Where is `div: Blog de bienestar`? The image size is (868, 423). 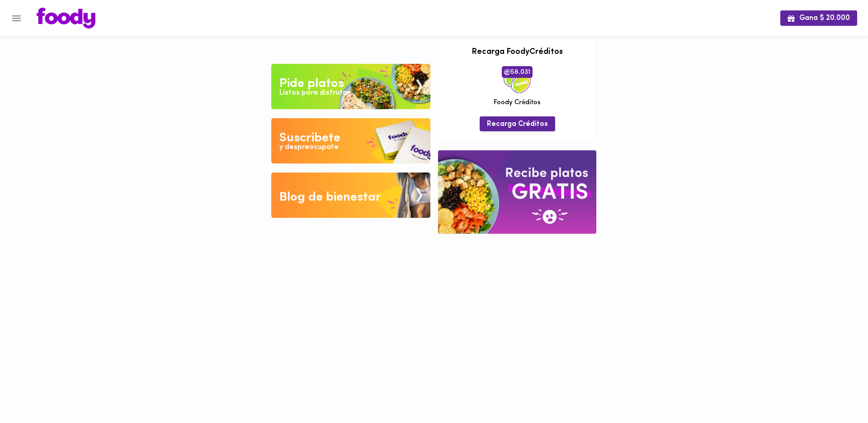 div: Blog de bienestar is located at coordinates (330, 197).